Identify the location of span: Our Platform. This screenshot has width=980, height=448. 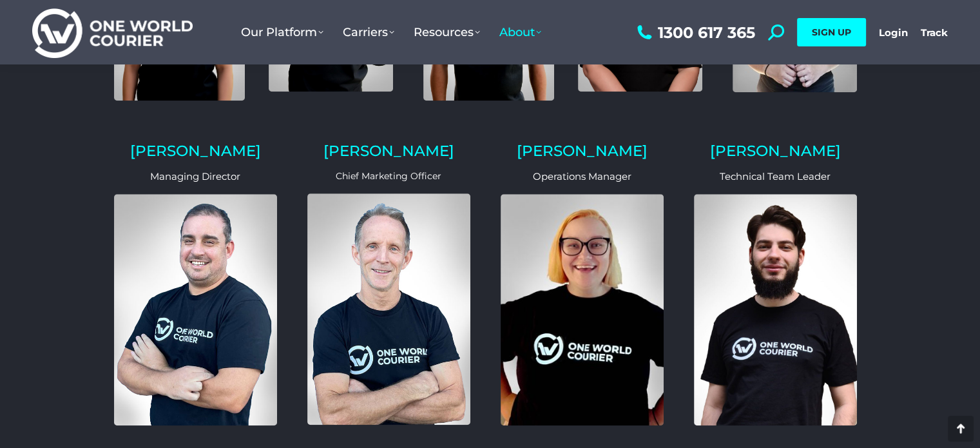
(282, 32).